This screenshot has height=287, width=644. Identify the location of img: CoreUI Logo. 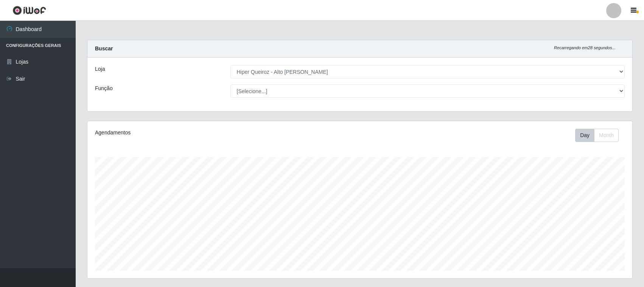
(29, 10).